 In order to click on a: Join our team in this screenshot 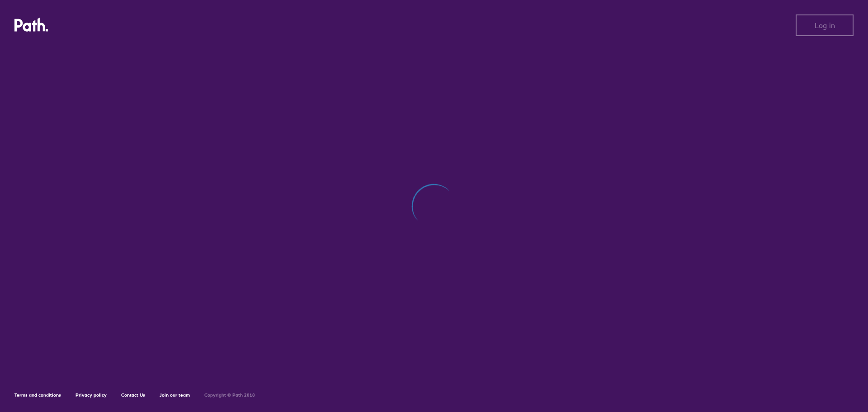, I will do `click(174, 395)`.